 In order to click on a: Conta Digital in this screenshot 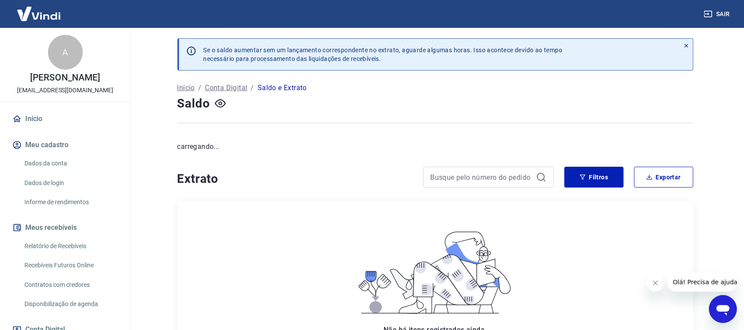, I will do `click(226, 88)`.